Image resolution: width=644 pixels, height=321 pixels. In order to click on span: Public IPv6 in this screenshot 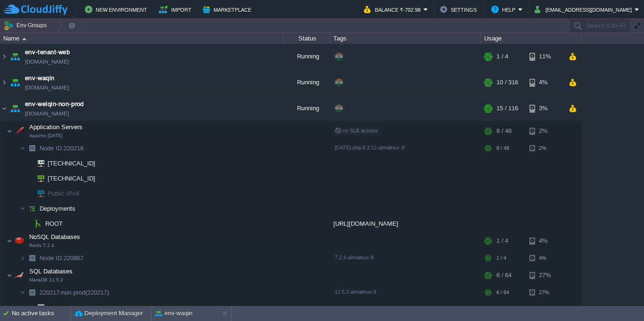, I will do `click(64, 193)`.